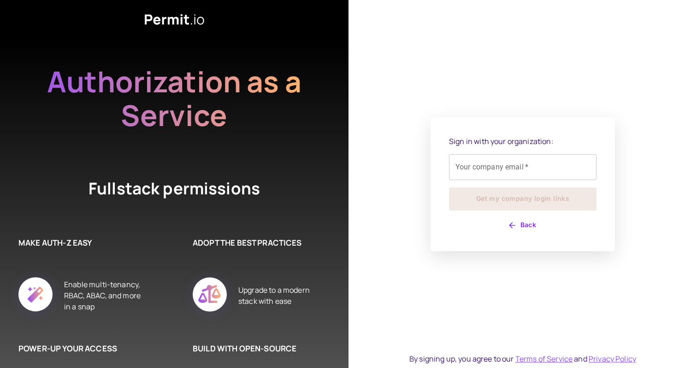  Describe the element at coordinates (83, 348) in the screenshot. I see `h6: POWER-UP YOUR ACCESS` at that location.